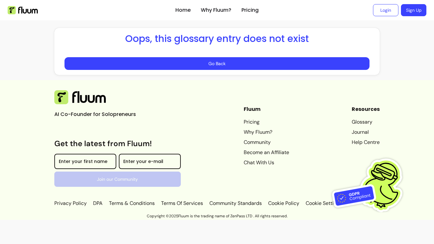 The image size is (434, 244). What do you see at coordinates (266, 109) in the screenshot?
I see `header: Fluum` at bounding box center [266, 109].